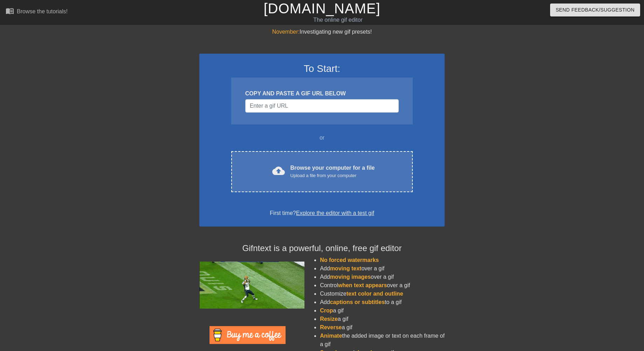 This screenshot has height=351, width=644. What do you see at coordinates (322, 94) in the screenshot?
I see `div: COPY AND PASTE A GIF URL BELOW` at bounding box center [322, 94].